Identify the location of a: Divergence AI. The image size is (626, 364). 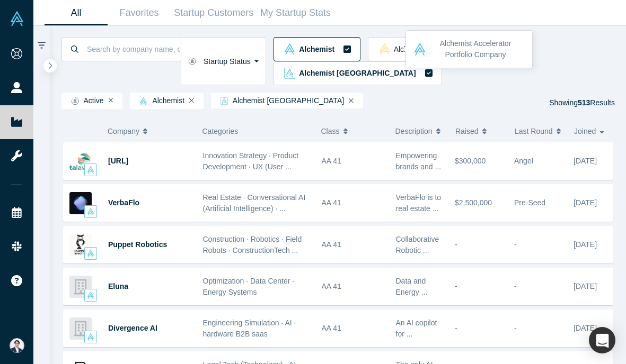
(133, 328).